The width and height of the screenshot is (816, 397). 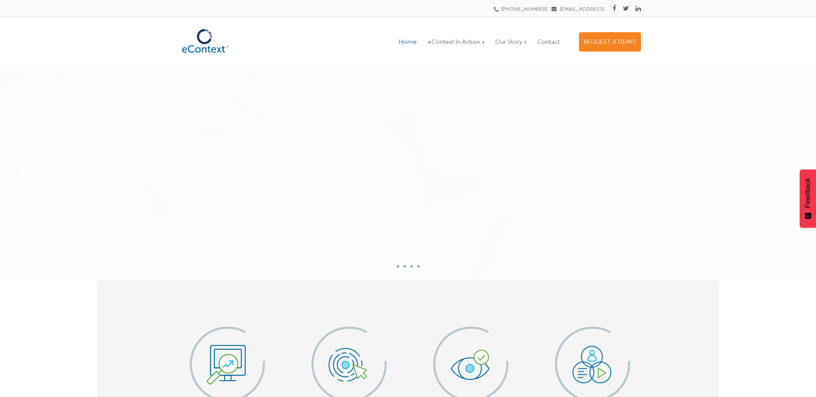 What do you see at coordinates (610, 42) in the screenshot?
I see `span: REQUEST A DEMO` at bounding box center [610, 42].